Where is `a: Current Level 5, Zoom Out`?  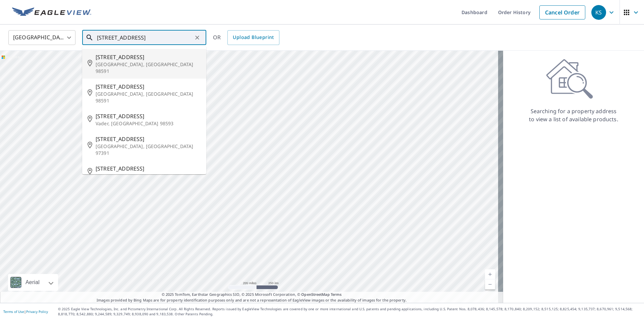
a: Current Level 5, Zoom Out is located at coordinates (490, 284).